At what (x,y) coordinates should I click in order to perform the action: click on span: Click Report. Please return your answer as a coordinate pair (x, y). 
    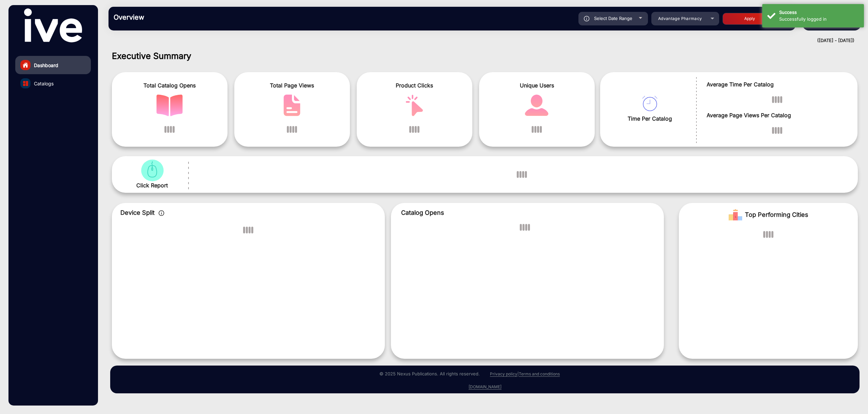
    Looking at the image, I should click on (152, 185).